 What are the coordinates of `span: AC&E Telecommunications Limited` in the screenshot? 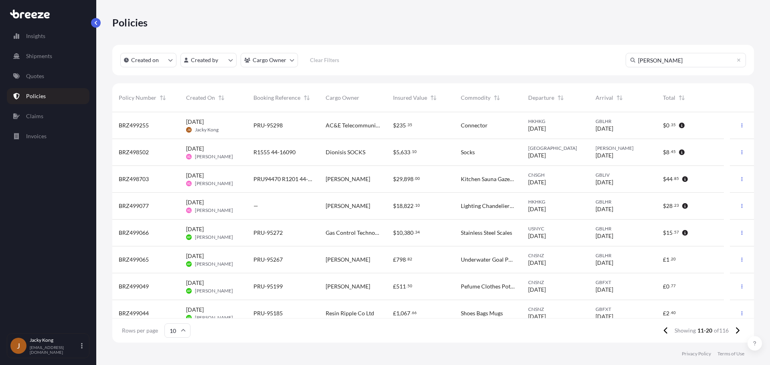 It's located at (353, 125).